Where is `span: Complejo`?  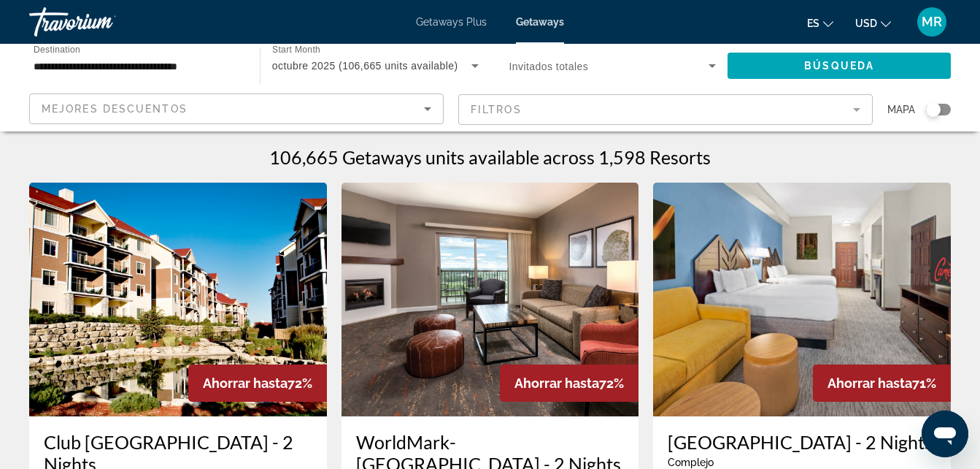 span: Complejo is located at coordinates (690, 463).